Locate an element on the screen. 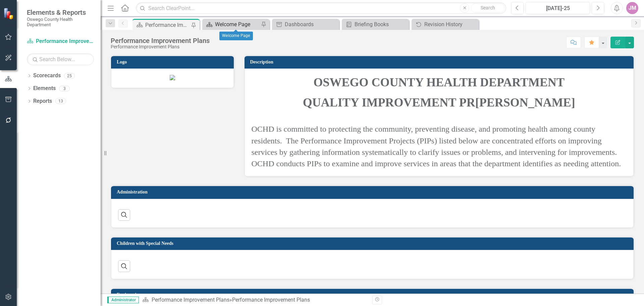  h3: Administration is located at coordinates (373, 192).